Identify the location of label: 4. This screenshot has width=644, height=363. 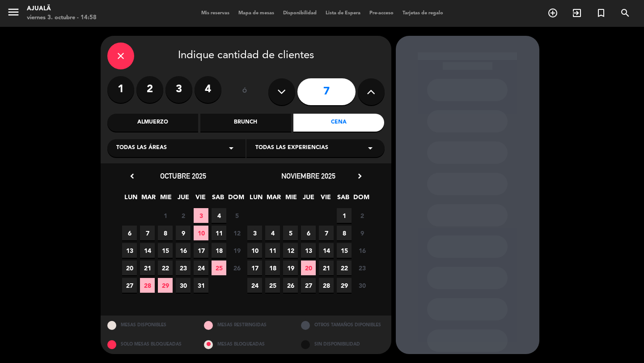
(208, 89).